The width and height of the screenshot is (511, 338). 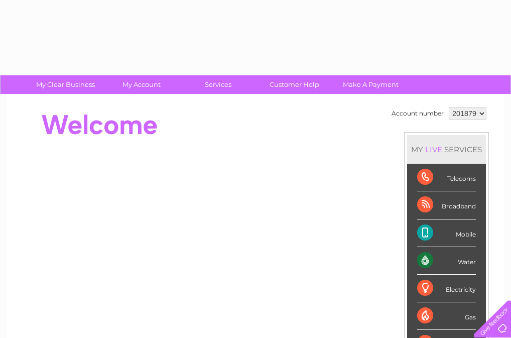 What do you see at coordinates (371, 84) in the screenshot?
I see `a: Make A Payment` at bounding box center [371, 84].